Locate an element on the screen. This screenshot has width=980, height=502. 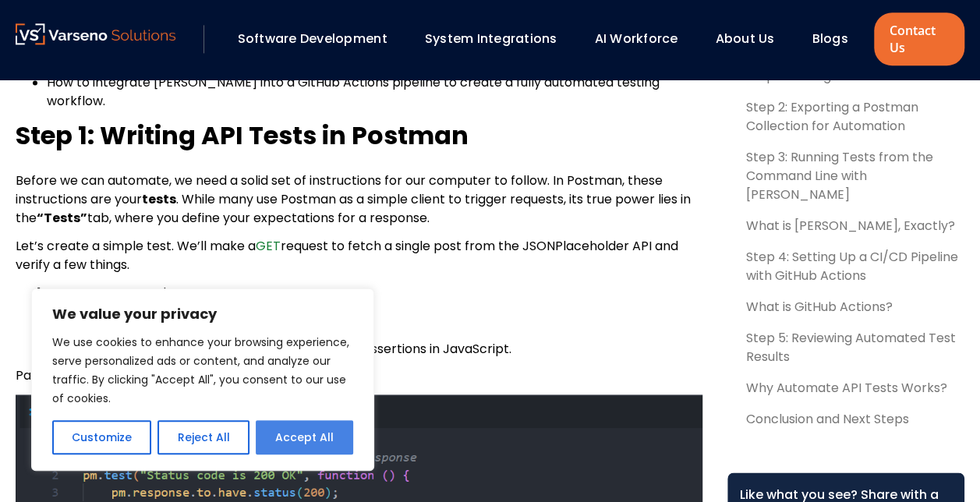
a: Conclusion and Next Steps is located at coordinates (846, 419).